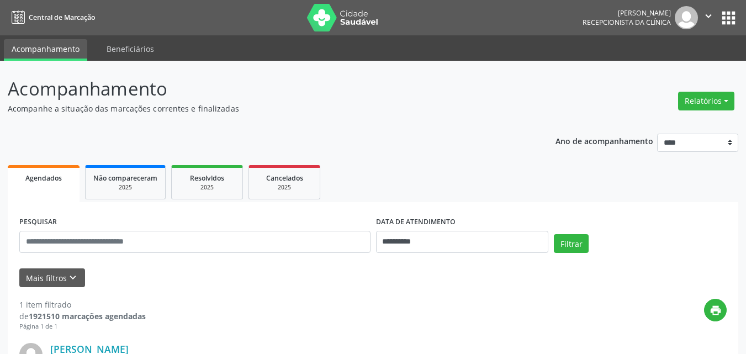 The image size is (746, 354). I want to click on a: Beneficiários, so click(130, 49).